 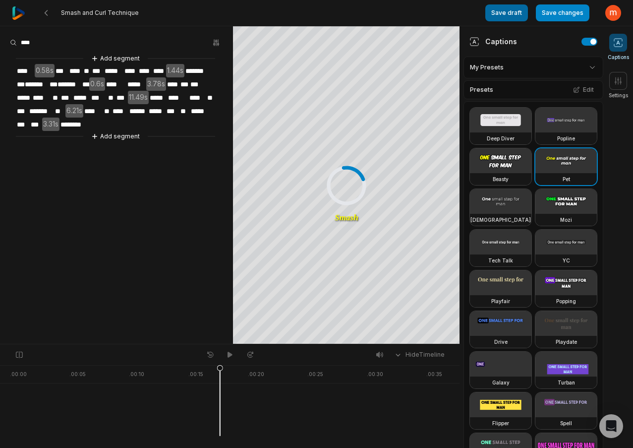 What do you see at coordinates (501, 382) in the screenshot?
I see `h3: Galaxy` at bounding box center [501, 382].